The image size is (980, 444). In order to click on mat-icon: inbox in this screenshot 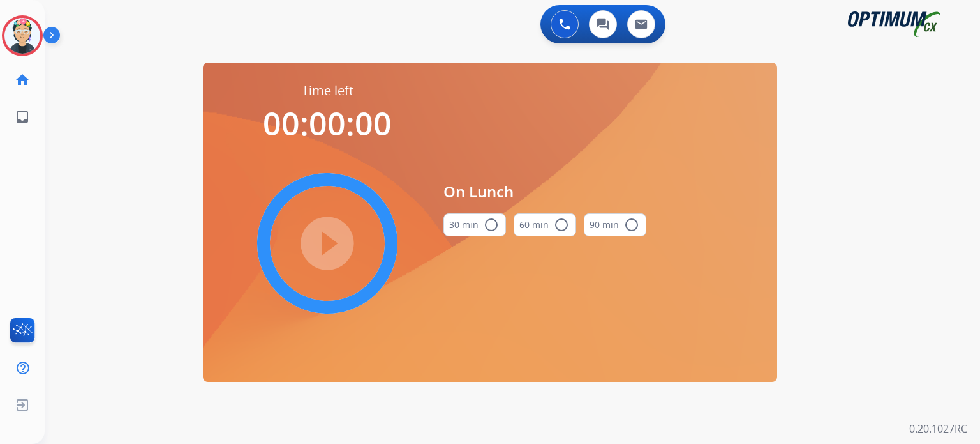, I will do `click(22, 117)`.